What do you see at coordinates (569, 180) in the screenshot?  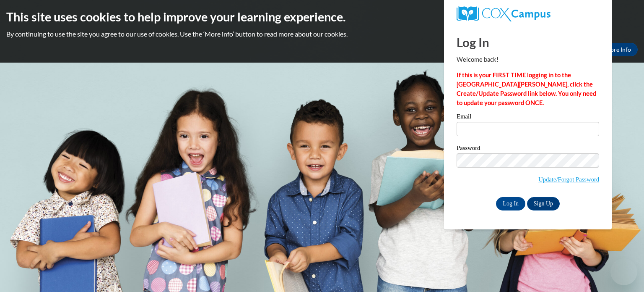 I see `a: Update/Forgot Password` at bounding box center [569, 180].